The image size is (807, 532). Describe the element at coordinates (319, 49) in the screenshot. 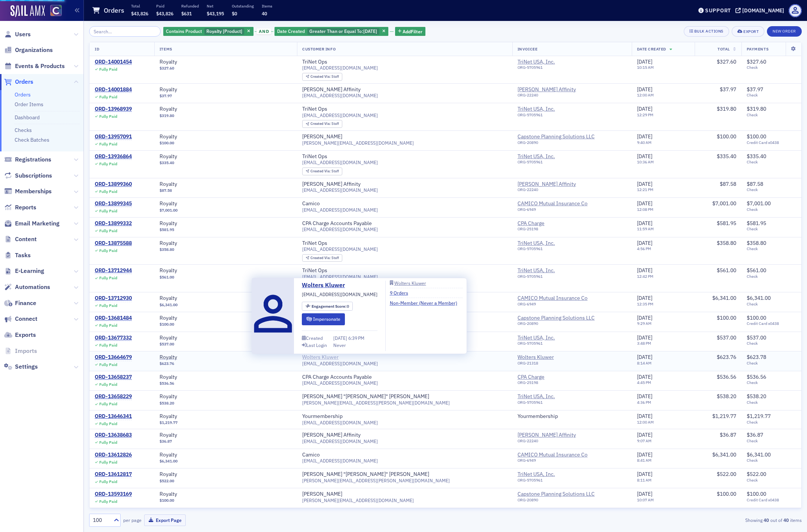

I see `span: Customer Info` at that location.